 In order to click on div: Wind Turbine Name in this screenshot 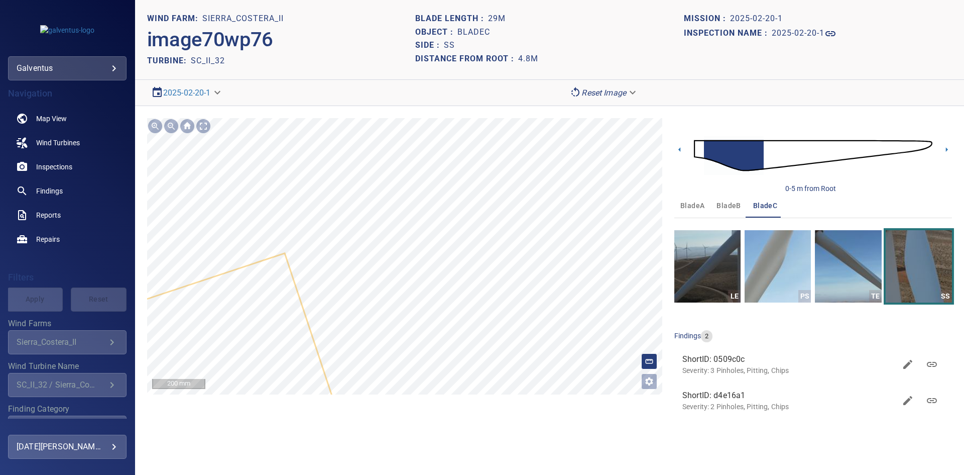, I will do `click(67, 385)`.